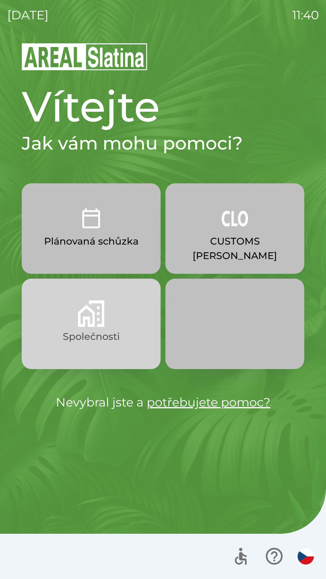 The width and height of the screenshot is (326, 579). What do you see at coordinates (235, 218) in the screenshot?
I see `img: 889875ac-0dea-4846-af73-0927569c3e97.png` at bounding box center [235, 218].